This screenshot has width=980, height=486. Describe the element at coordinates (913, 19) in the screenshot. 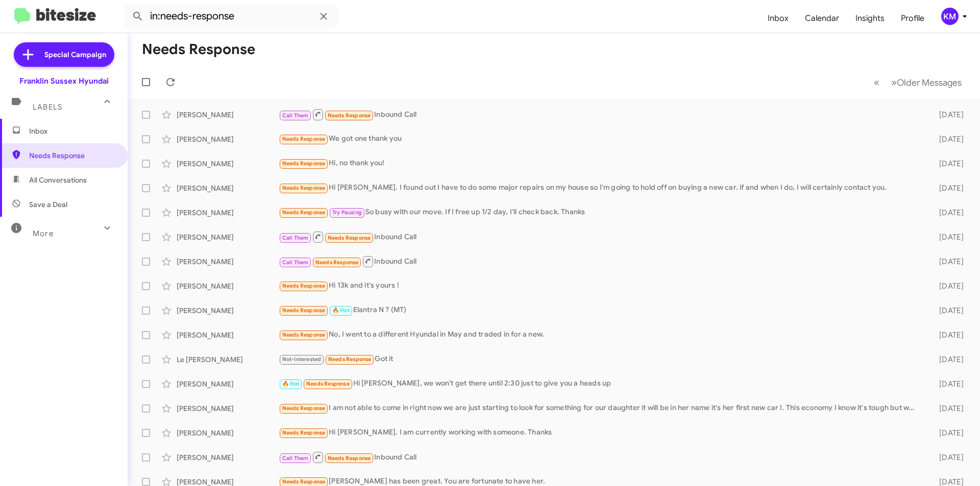

I see `a: Profile` at that location.